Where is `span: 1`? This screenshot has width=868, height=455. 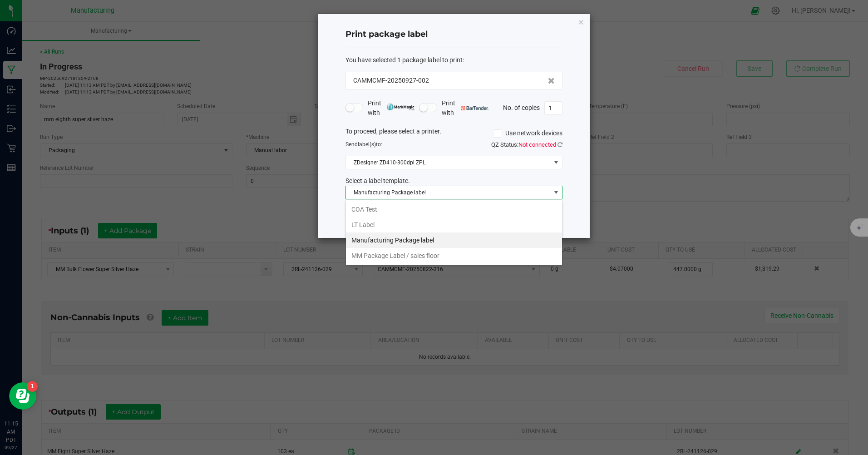 span: 1 is located at coordinates (5, 5).